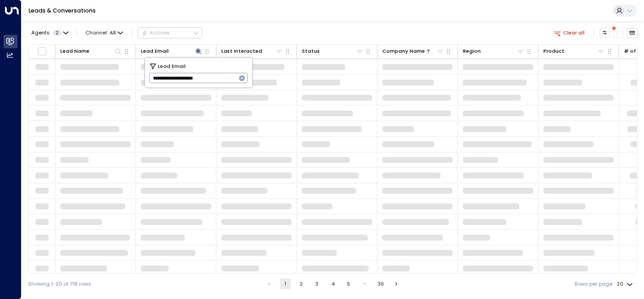 Image resolution: width=644 pixels, height=299 pixels. I want to click on span: All, so click(113, 33).